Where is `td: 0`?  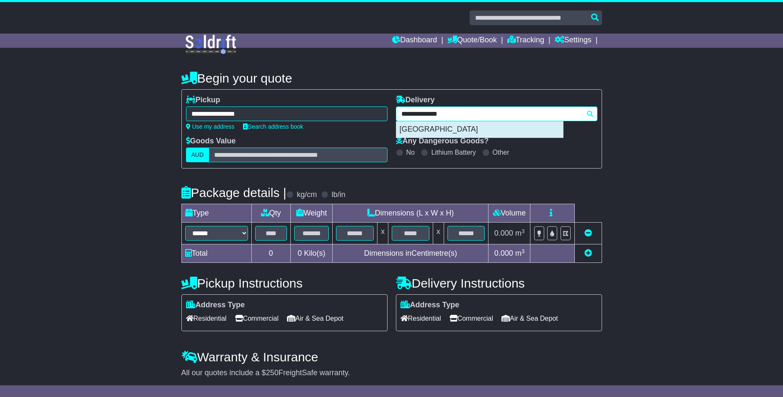
td: 0 is located at coordinates (270, 253).